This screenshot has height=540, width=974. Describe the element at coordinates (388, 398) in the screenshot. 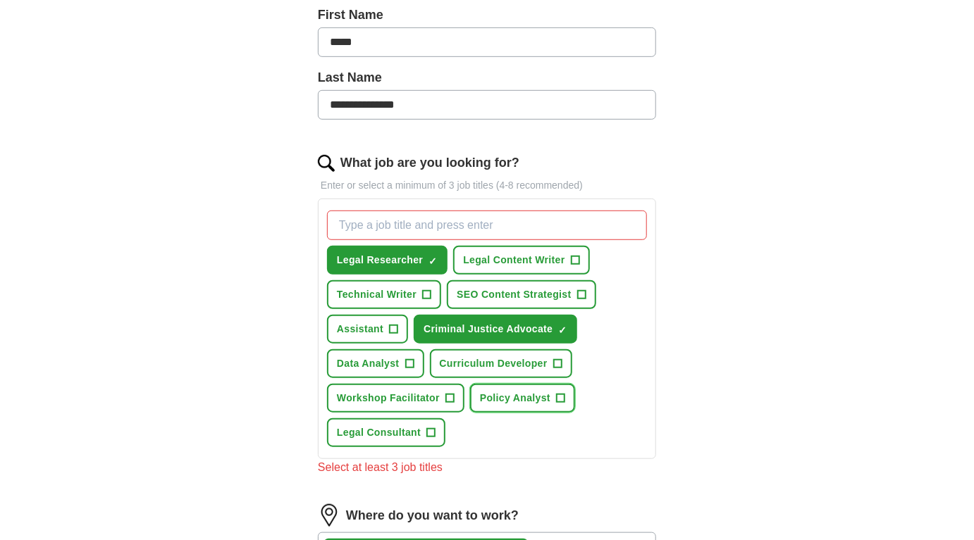

I see `span: Workshop Facilitator` at that location.